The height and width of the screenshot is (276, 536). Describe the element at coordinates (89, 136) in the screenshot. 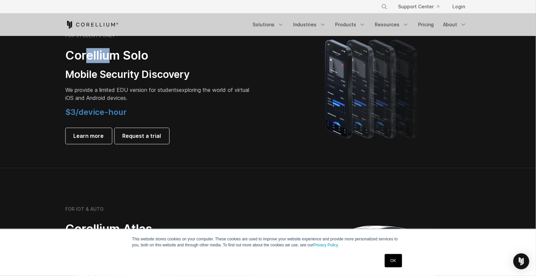

I see `span: Learn more` at that location.